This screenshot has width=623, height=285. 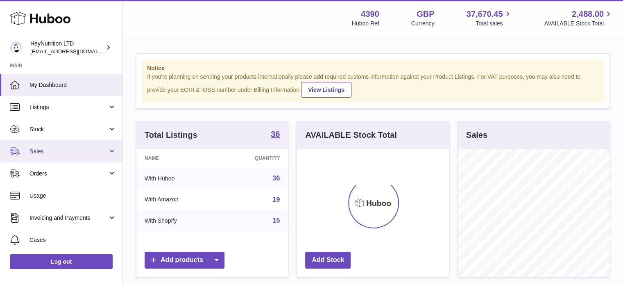 What do you see at coordinates (328, 260) in the screenshot?
I see `a: Add Stock` at bounding box center [328, 260].